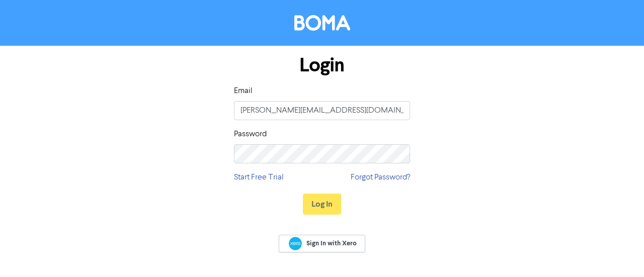 Image resolution: width=644 pixels, height=277 pixels. I want to click on button: Log In, so click(322, 204).